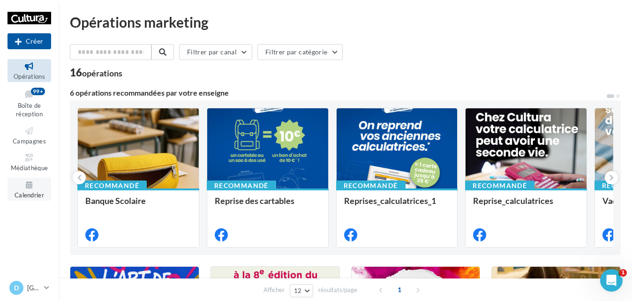 The width and height of the screenshot is (632, 301). Describe the element at coordinates (102, 73) in the screenshot. I see `div: opérations` at that location.